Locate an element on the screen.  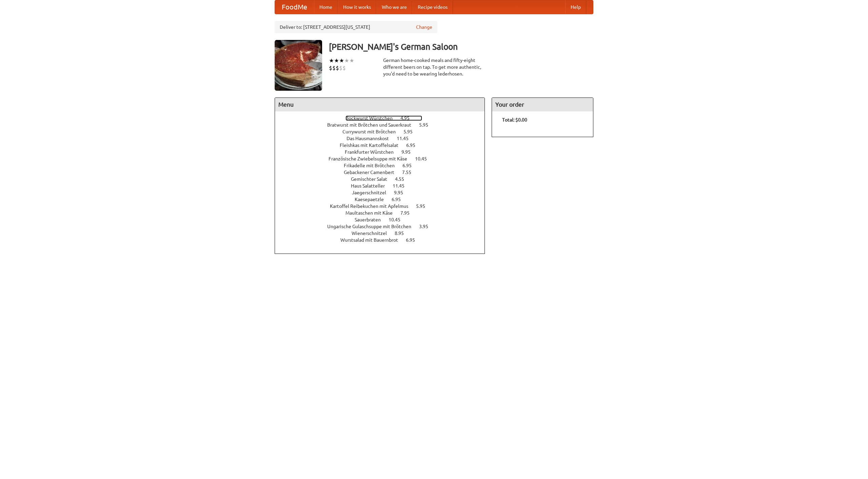
span: Frikadelle mit Brötchen is located at coordinates (372, 166).